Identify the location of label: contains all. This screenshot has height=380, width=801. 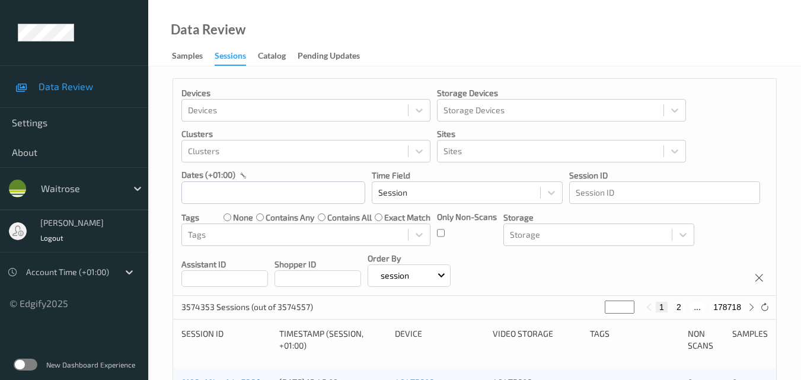
(349, 218).